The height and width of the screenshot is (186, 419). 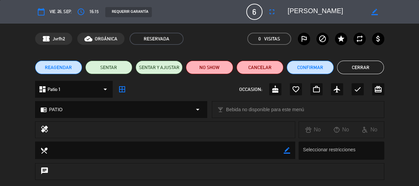 What do you see at coordinates (341, 39) in the screenshot?
I see `i: star` at bounding box center [341, 39].